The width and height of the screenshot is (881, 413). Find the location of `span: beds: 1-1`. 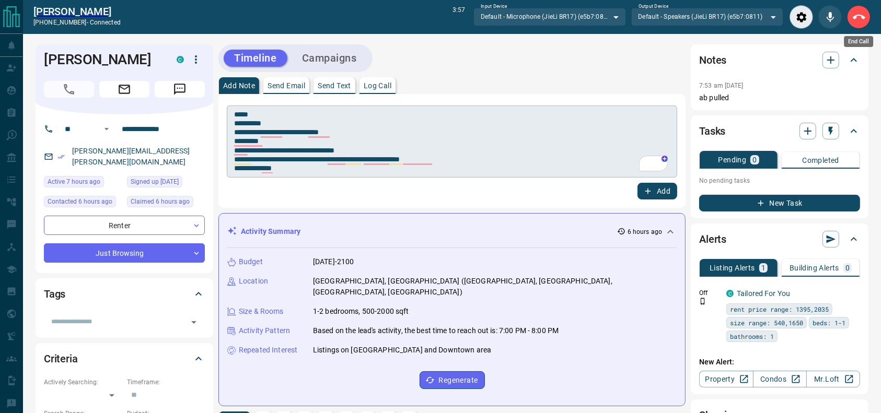

span: beds: 1-1 is located at coordinates (828, 323).